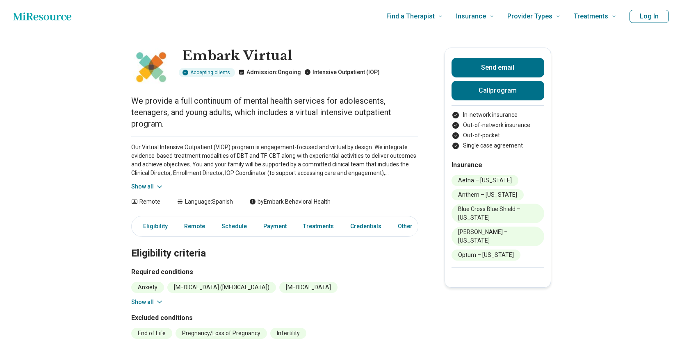  Describe the element at coordinates (275, 160) in the screenshot. I see `p: Our Virtual Intensive Outpatient (VIOP) program is engagement-focused and virtual by design. We i...` at that location.